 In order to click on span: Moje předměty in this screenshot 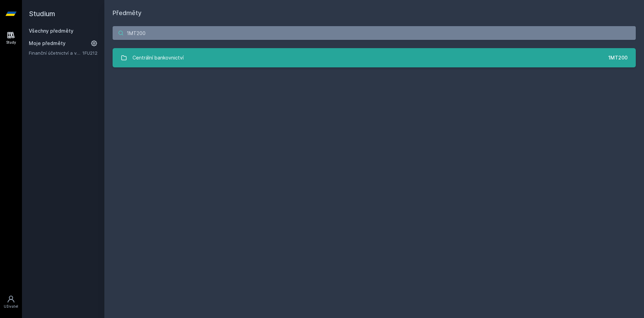, I will do `click(47, 43)`.